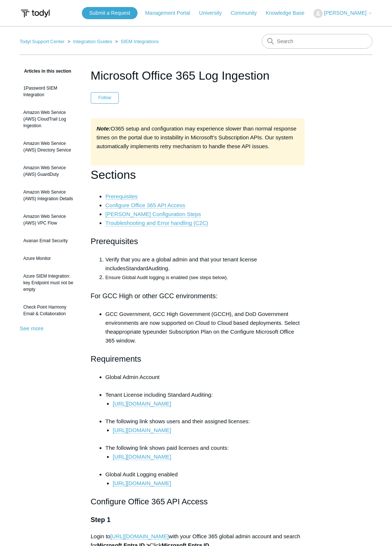  I want to click on li: Integration Guides, so click(89, 41).